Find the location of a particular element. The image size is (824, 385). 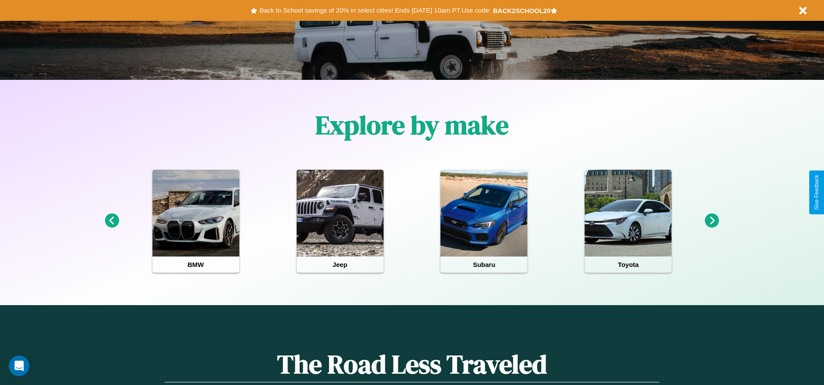

div: Give Feedback is located at coordinates (817, 192).